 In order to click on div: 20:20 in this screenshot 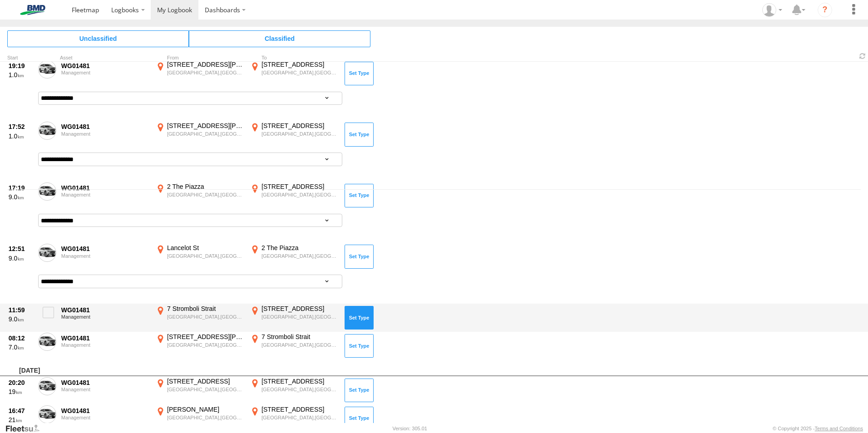, I will do `click(21, 383)`.